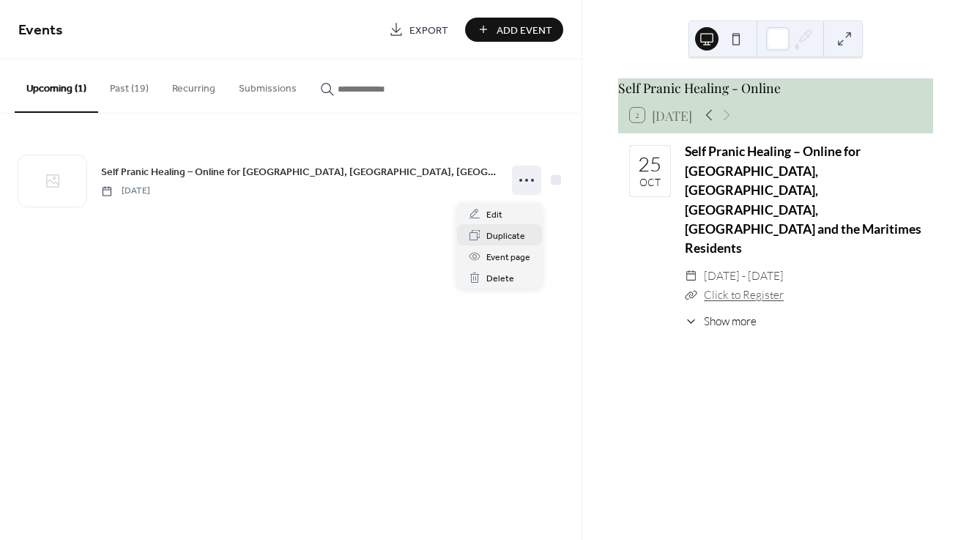  I want to click on span: Events, so click(40, 30).